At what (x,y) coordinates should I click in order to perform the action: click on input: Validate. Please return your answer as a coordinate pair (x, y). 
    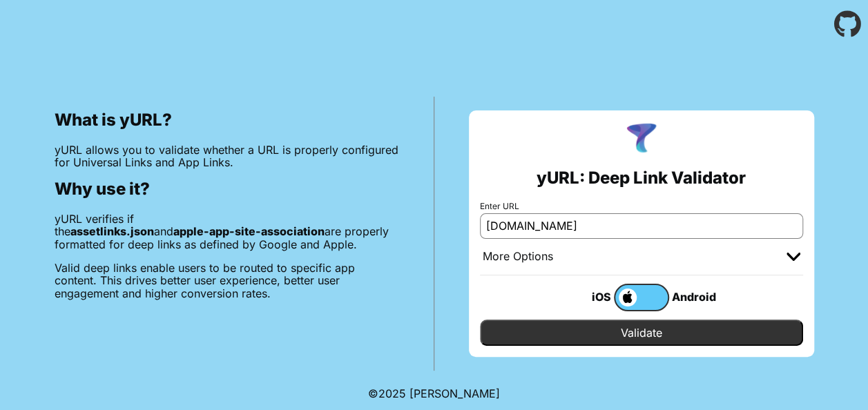
    Looking at the image, I should click on (642, 333).